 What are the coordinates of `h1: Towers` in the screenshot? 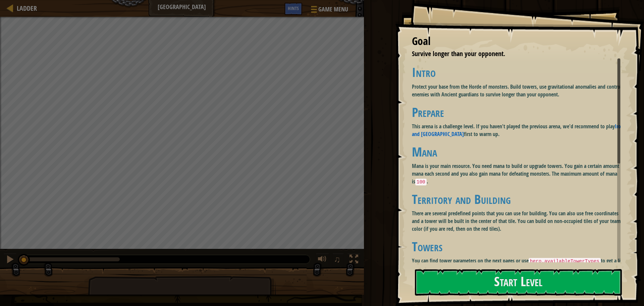 It's located at (518, 247).